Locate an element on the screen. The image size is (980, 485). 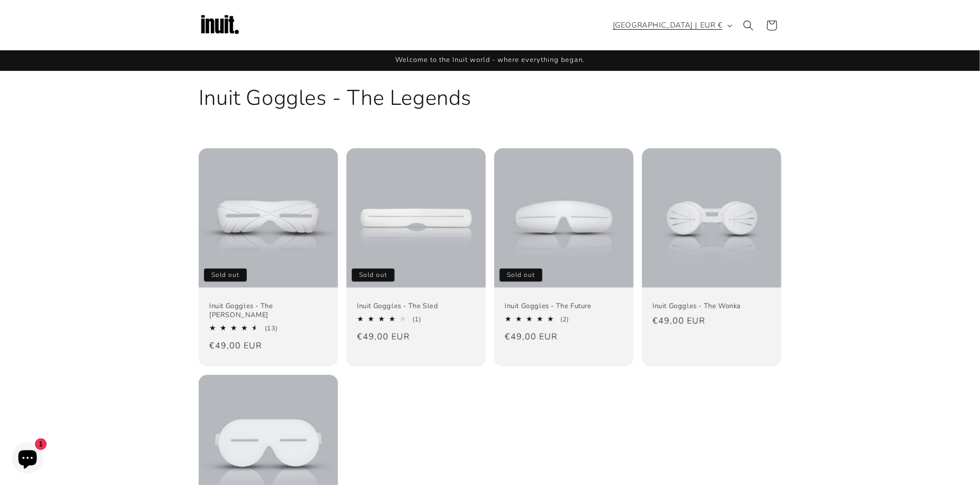
img: Inuit Logo is located at coordinates (220, 26).